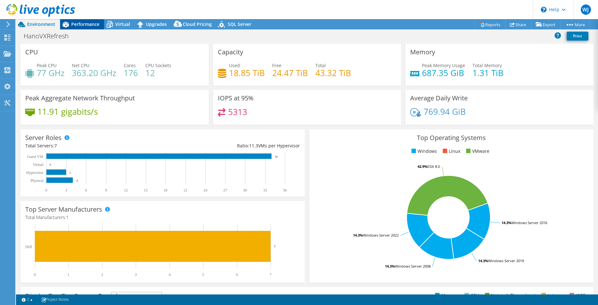 This screenshot has height=305, width=598. Describe the element at coordinates (285, 190) in the screenshot. I see `text: 36` at that location.